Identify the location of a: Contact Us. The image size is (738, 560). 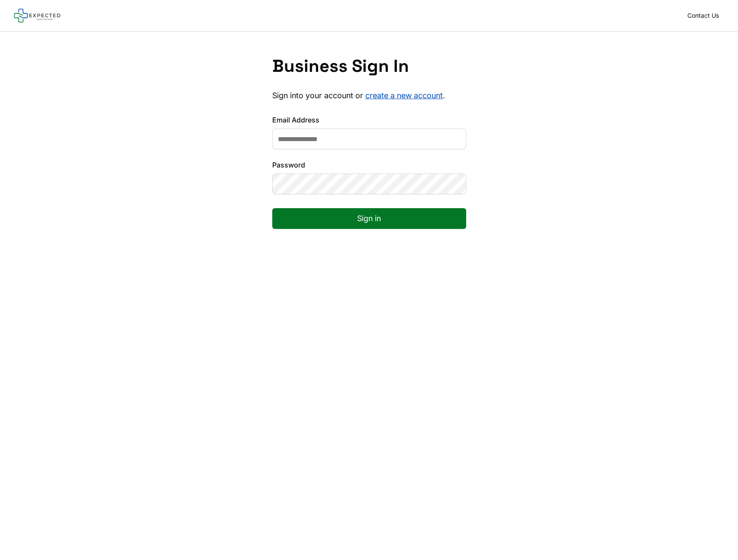
(703, 16).